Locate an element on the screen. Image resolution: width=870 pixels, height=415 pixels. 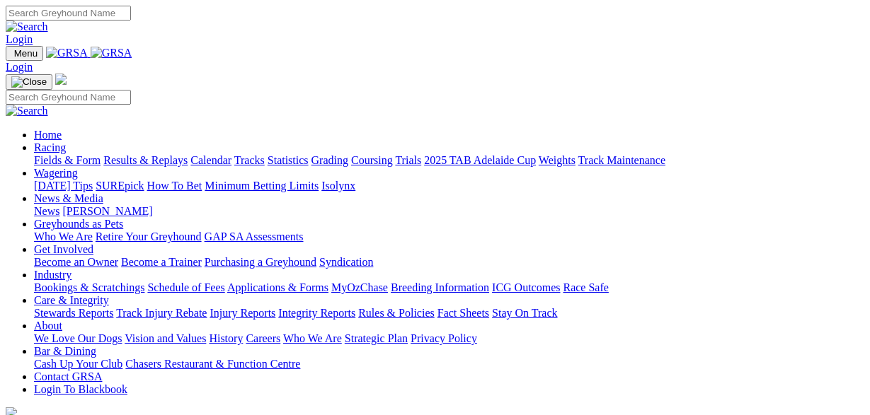
a: ICG Outcomes is located at coordinates (526, 287).